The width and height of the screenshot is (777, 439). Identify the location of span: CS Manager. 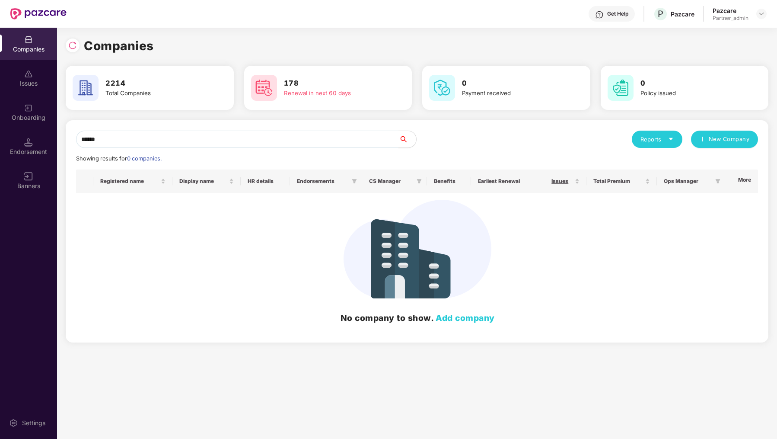
(391, 181).